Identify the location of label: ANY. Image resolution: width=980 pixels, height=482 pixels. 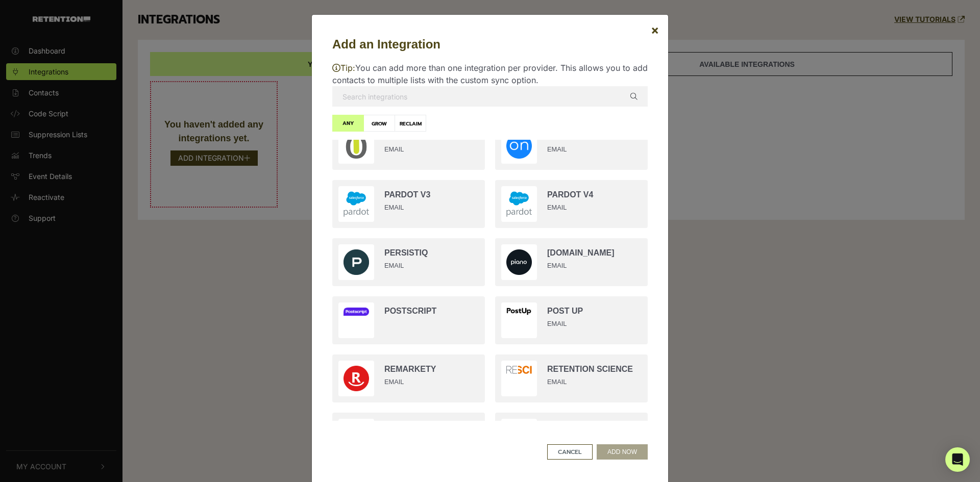
(348, 123).